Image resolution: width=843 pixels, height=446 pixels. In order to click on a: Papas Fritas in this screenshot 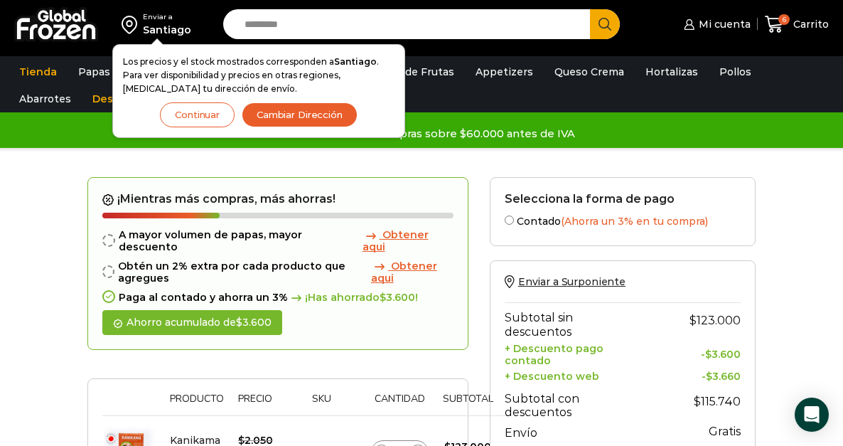, I will do `click(110, 72)`.